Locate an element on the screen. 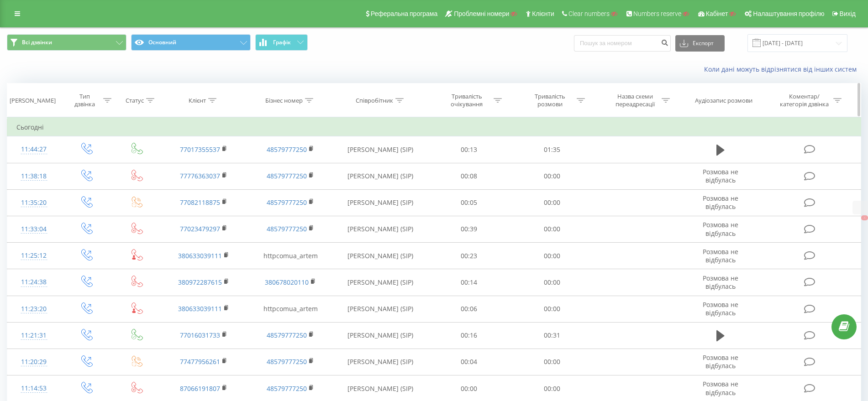  span: Налаштування профілю is located at coordinates (788, 14).